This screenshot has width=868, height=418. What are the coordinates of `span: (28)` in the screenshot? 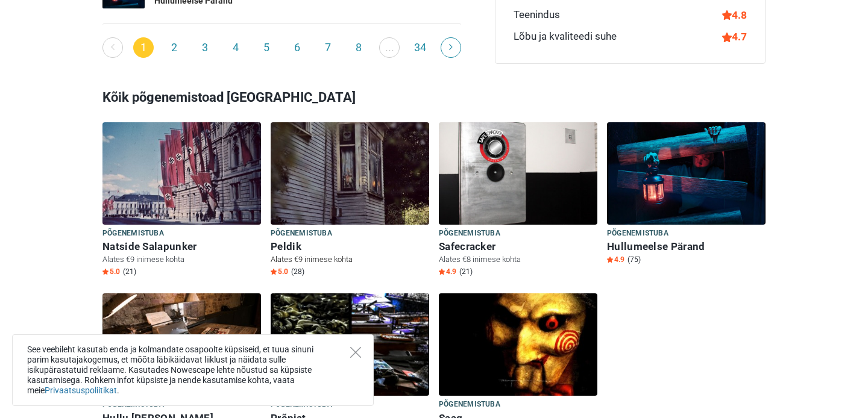 It's located at (298, 272).